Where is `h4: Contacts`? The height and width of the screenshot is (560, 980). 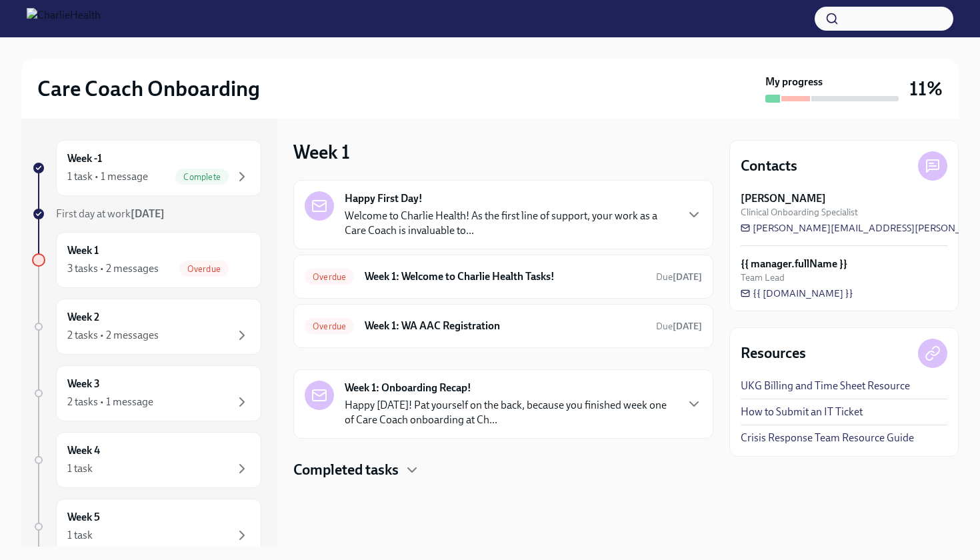 h4: Contacts is located at coordinates (769, 166).